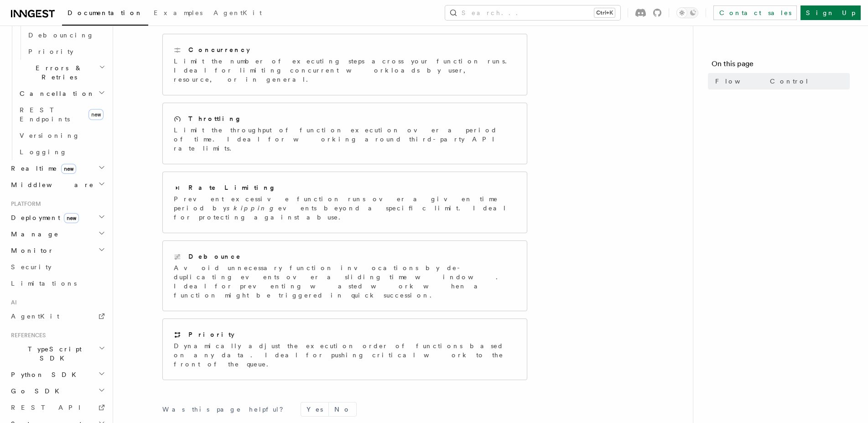 This screenshot has height=423, width=868. Describe the element at coordinates (215, 119) in the screenshot. I see `h2: Throttling` at that location.